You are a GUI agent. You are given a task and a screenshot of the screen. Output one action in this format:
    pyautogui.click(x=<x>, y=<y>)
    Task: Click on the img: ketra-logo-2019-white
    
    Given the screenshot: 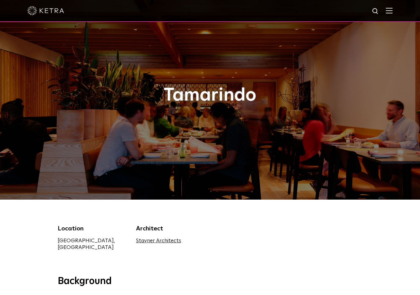 What is the action you would take?
    pyautogui.click(x=46, y=11)
    